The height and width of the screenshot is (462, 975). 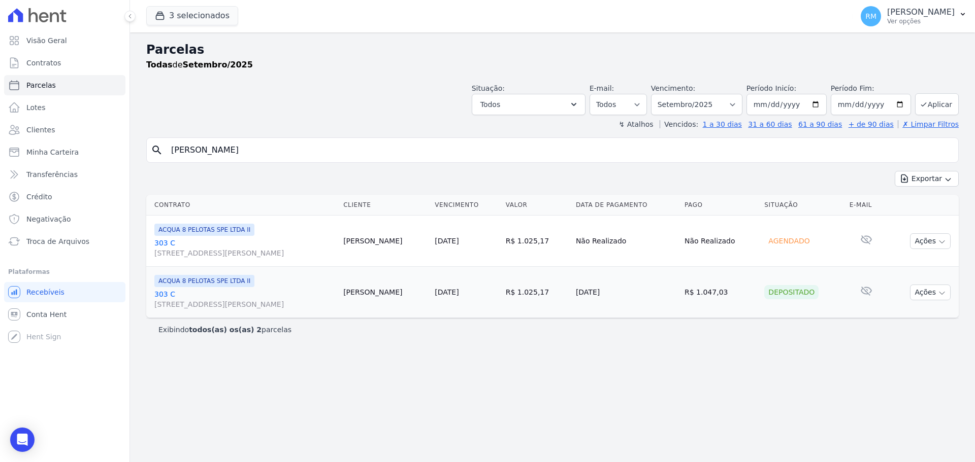 I want to click on span: Conta Hent, so click(x=46, y=315).